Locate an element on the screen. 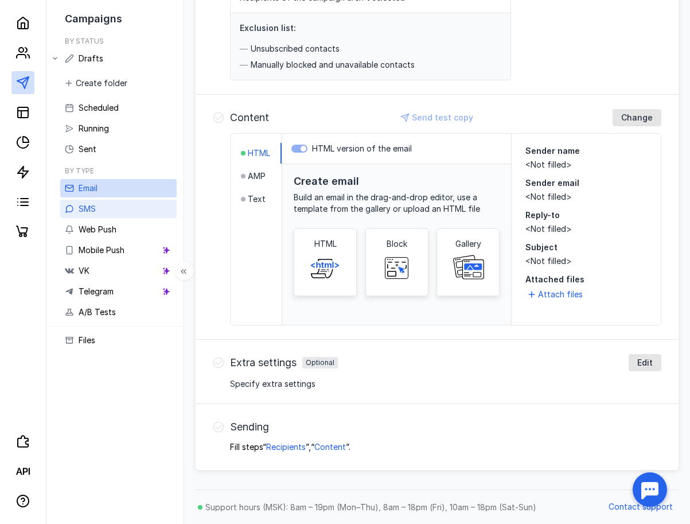 The width and height of the screenshot is (690, 524). span: Gallery is located at coordinates (468, 244).